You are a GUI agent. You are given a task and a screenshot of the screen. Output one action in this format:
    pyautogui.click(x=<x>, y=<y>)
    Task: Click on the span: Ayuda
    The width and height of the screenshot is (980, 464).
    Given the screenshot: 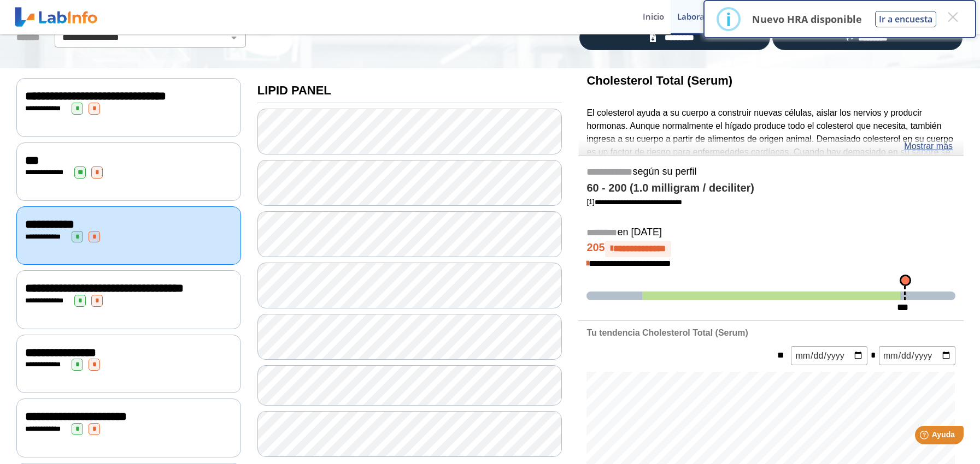 What is the action you would take?
    pyautogui.click(x=60, y=13)
    